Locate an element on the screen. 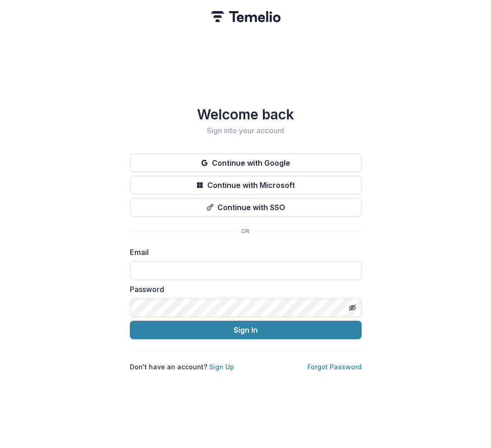  a: Forgot Password is located at coordinates (334, 367).